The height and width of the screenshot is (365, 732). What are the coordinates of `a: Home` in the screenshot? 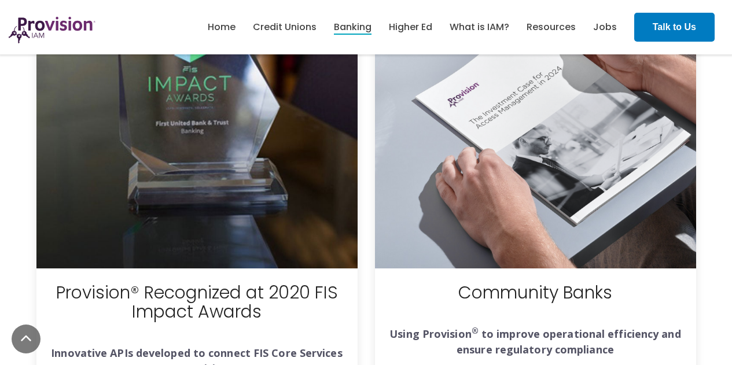 It's located at (222, 27).